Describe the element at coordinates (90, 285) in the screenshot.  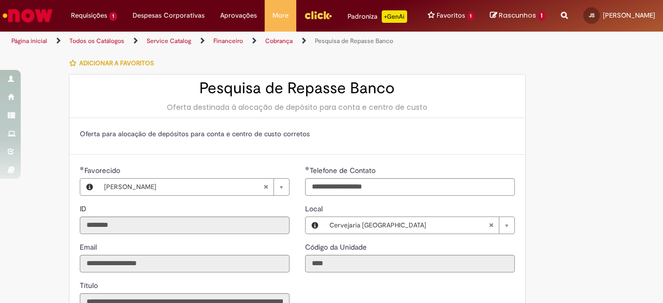
I see `label: Somente leitura - Título` at that location.